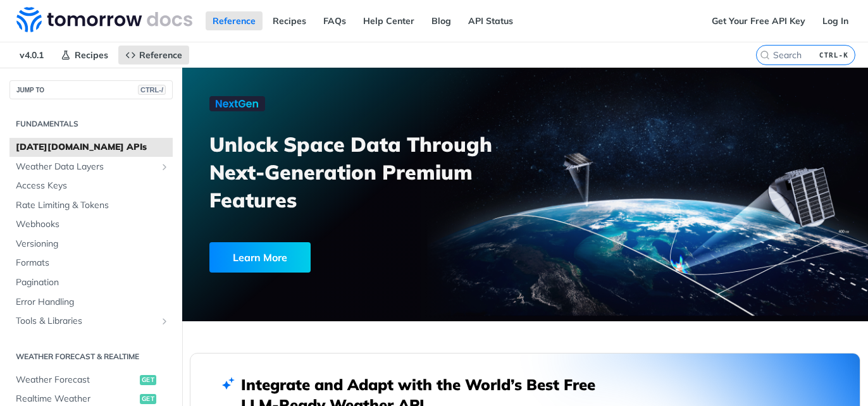 Image resolution: width=868 pixels, height=406 pixels. I want to click on span: Pagination, so click(92, 283).